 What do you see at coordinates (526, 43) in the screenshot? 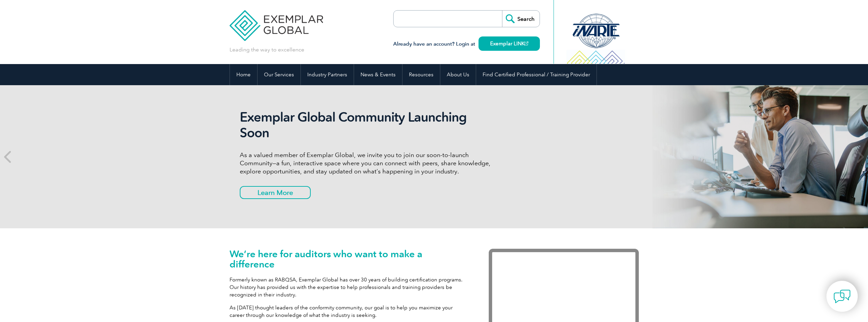
I see `img: open_square.png` at bounding box center [526, 43].